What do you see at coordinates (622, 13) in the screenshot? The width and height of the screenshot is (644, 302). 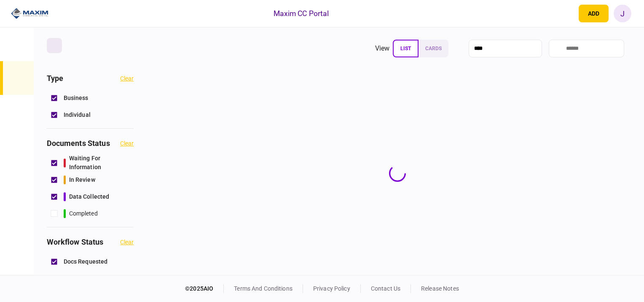 I see `div: J` at bounding box center [622, 13].